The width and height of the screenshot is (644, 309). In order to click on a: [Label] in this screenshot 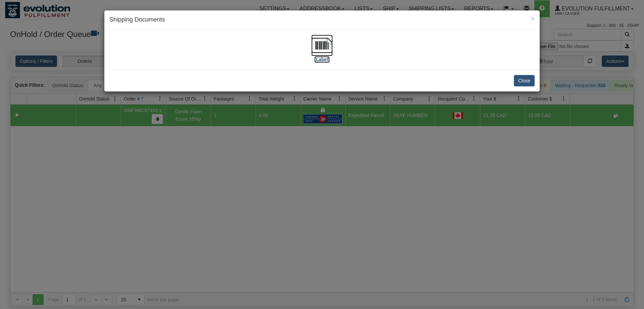, I will do `click(322, 52)`.